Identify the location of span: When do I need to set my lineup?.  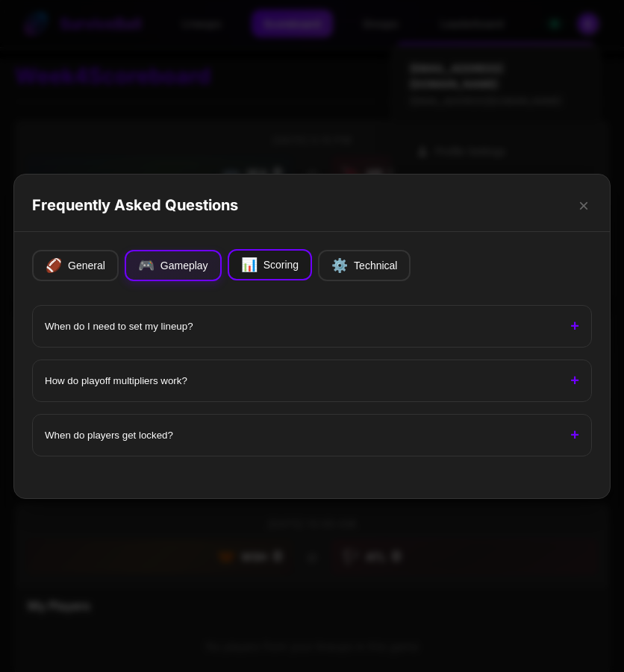
(301, 326).